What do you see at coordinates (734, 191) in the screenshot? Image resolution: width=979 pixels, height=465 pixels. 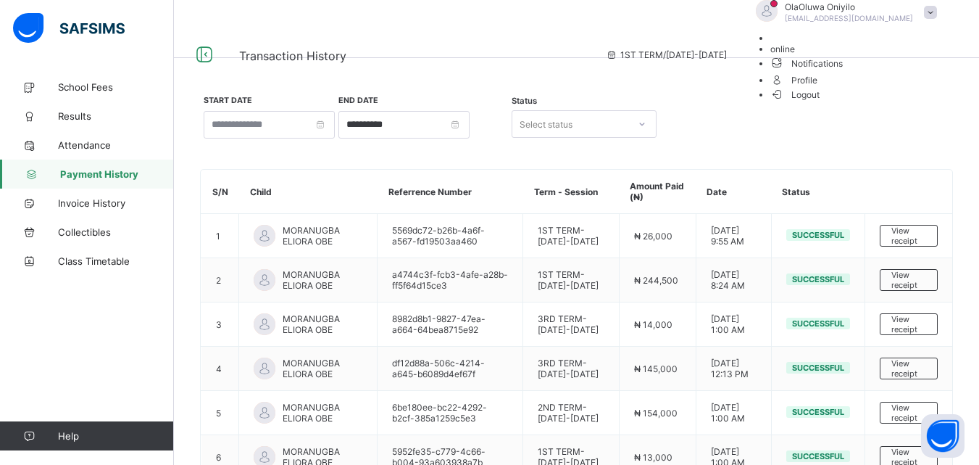 I see `th: Date` at bounding box center [734, 191].